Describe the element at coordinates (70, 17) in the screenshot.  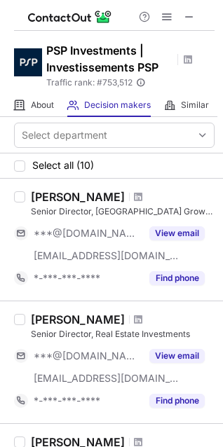
I see `img: ContactOut v5.3.10` at that location.